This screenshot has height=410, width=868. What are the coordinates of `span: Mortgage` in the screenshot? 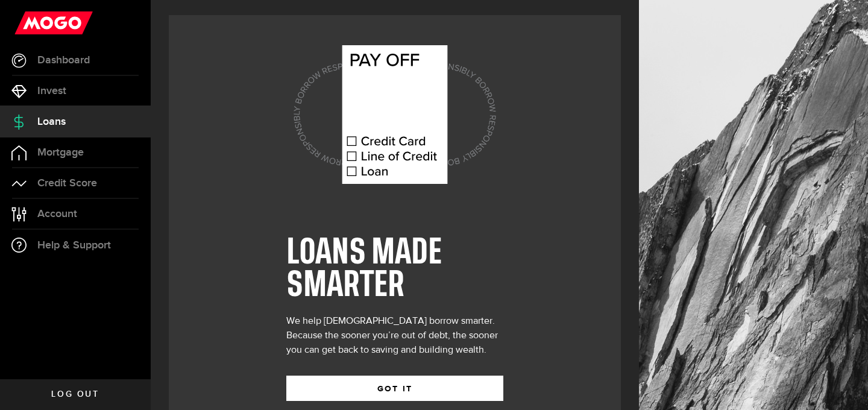 It's located at (60, 153).